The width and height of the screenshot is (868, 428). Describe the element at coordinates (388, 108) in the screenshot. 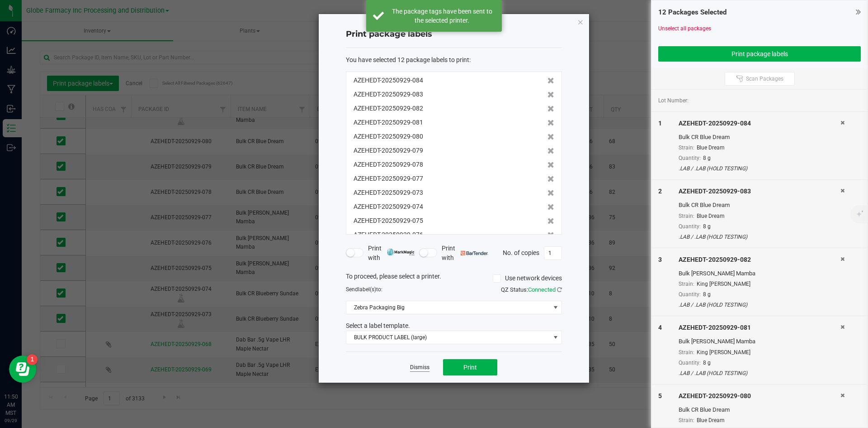

I see `span: AZEHEDT-20250929-082` at that location.